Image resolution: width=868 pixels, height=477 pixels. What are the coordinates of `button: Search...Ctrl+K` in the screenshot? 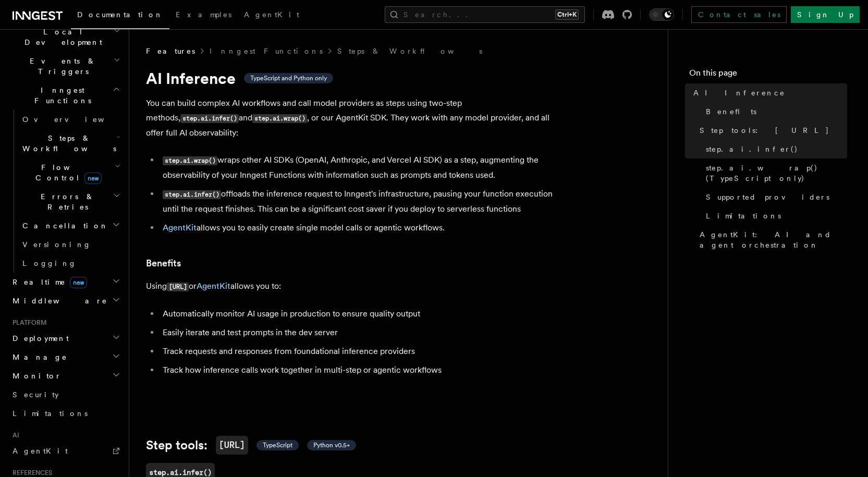 It's located at (485, 15).